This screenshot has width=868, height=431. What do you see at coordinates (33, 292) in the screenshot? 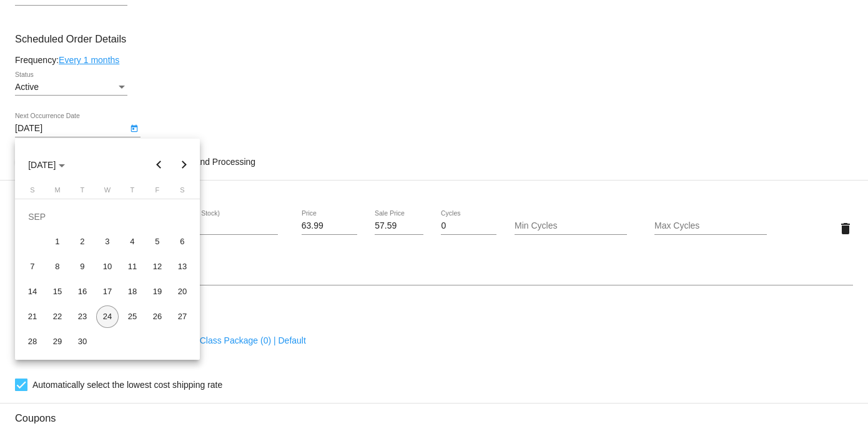
I see `div: 14` at bounding box center [33, 292].